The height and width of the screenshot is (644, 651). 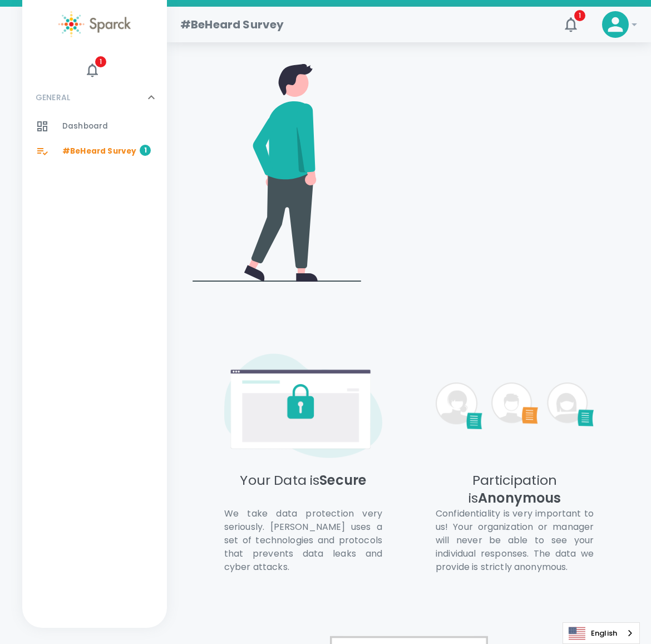 What do you see at coordinates (343, 480) in the screenshot?
I see `span: Secure` at bounding box center [343, 480].